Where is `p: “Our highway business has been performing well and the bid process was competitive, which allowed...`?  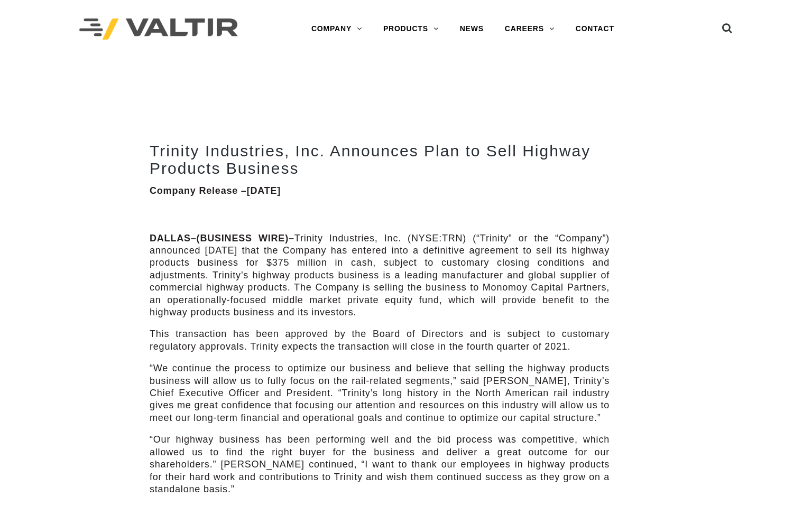
p: “Our highway business has been performing well and the bid process was competitive, which allowed... is located at coordinates (379, 465).